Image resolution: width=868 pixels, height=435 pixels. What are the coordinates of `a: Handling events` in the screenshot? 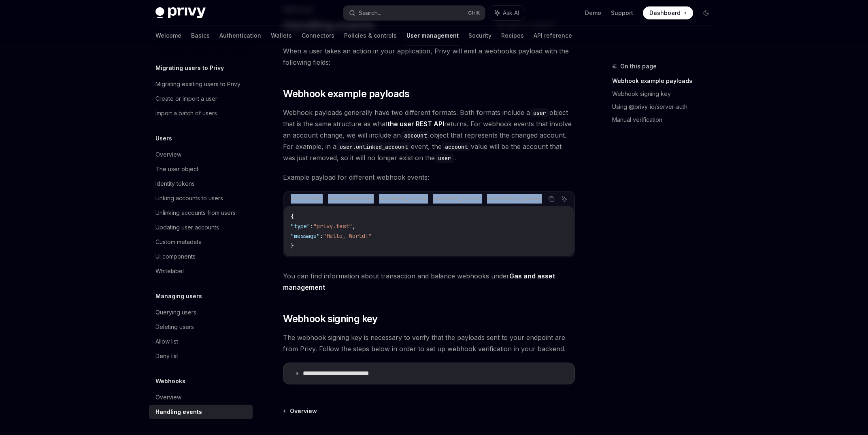 It's located at (201, 412).